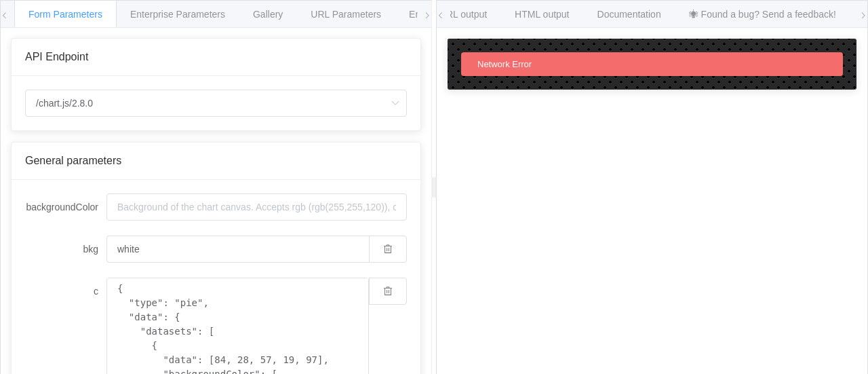 This screenshot has height=374, width=868. What do you see at coordinates (762, 14) in the screenshot?
I see `span: 🕷 Found a bug? Send a feedback!` at bounding box center [762, 14].